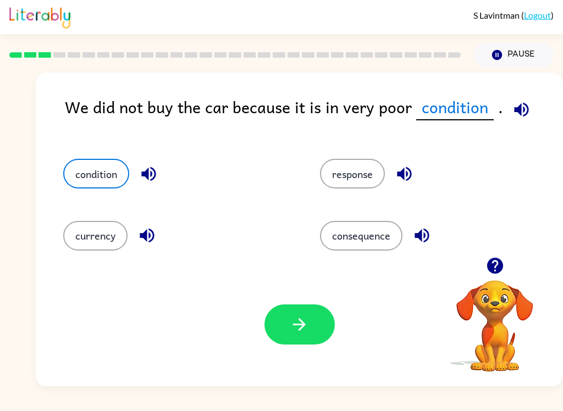 Image resolution: width=563 pixels, height=411 pixels. I want to click on video: Your browser must support playing .mp4 files to use Literably. Please try using another browser., so click(495, 318).